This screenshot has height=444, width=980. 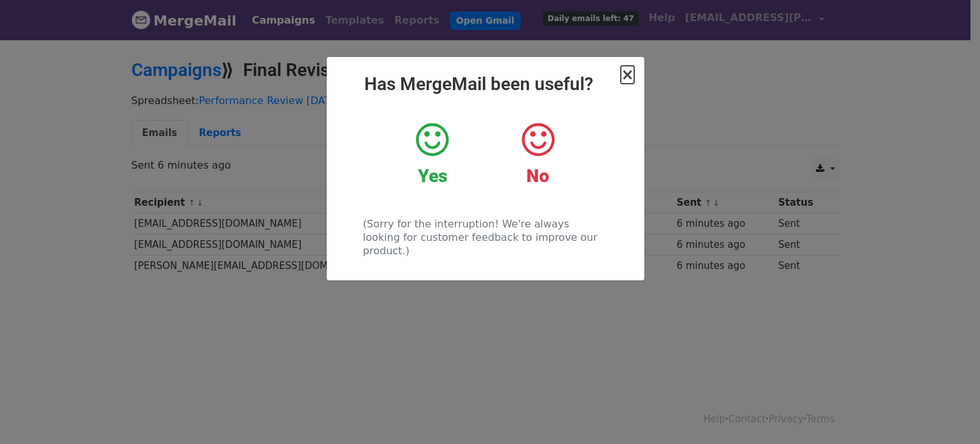 I want to click on div: Chat Widget, so click(x=948, y=413).